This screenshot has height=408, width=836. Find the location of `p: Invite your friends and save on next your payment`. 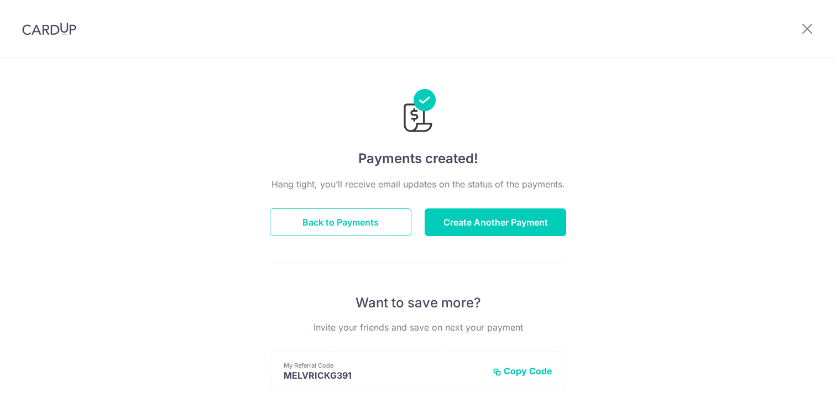

p: Invite your friends and save on next your payment is located at coordinates (418, 327).